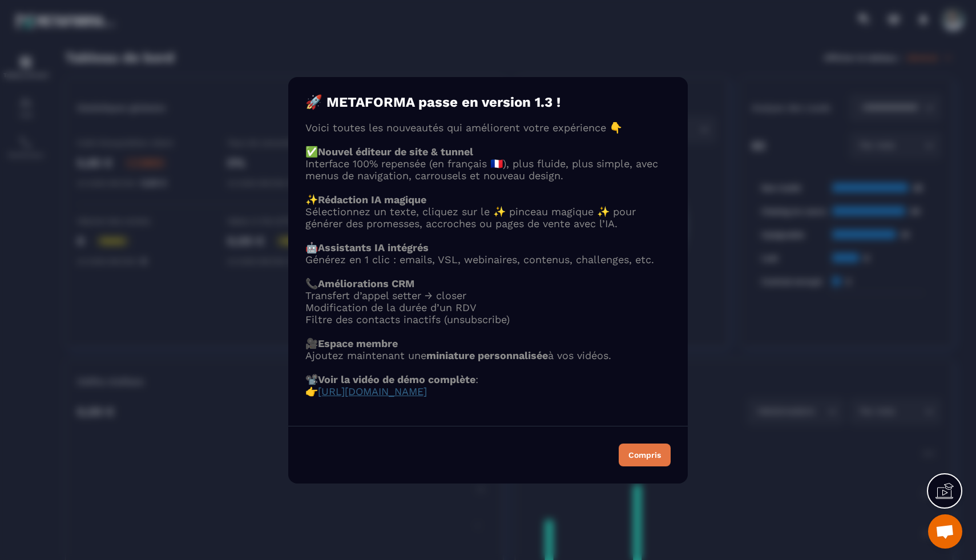 Image resolution: width=976 pixels, height=560 pixels. What do you see at coordinates (488, 170) in the screenshot?
I see `p: Interface 100% repensée (en français 🇫🇷), plus fluide, plus simple, avec menus de navigation, car...` at bounding box center [488, 170].